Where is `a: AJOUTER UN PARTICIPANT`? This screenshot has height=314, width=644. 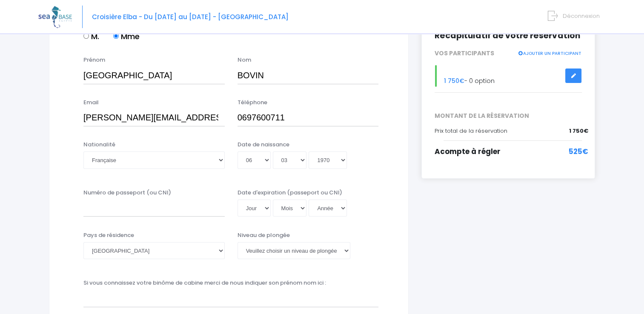
a: AJOUTER UN PARTICIPANT is located at coordinates (549, 53).